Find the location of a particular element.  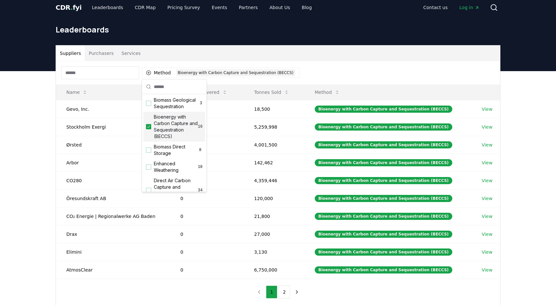

span: Bioenergy with Carbon Capture and Sequestration (BECCS) is located at coordinates (176, 127).